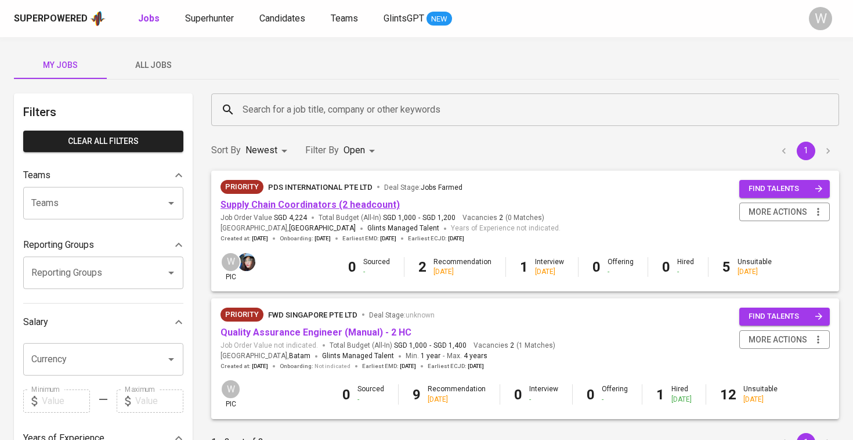  What do you see at coordinates (404, 18) in the screenshot?
I see `span: GlintsGPT` at bounding box center [404, 18].